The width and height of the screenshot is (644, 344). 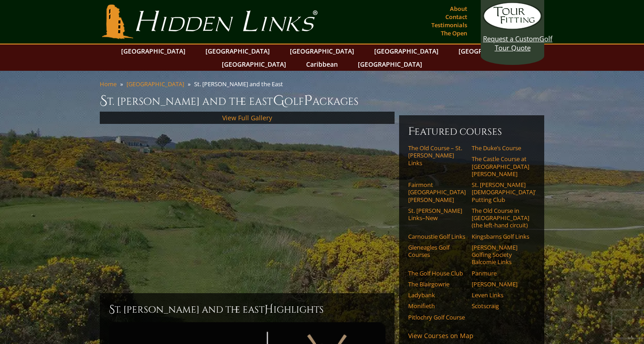 I want to click on a: Monifieth, so click(x=437, y=306).